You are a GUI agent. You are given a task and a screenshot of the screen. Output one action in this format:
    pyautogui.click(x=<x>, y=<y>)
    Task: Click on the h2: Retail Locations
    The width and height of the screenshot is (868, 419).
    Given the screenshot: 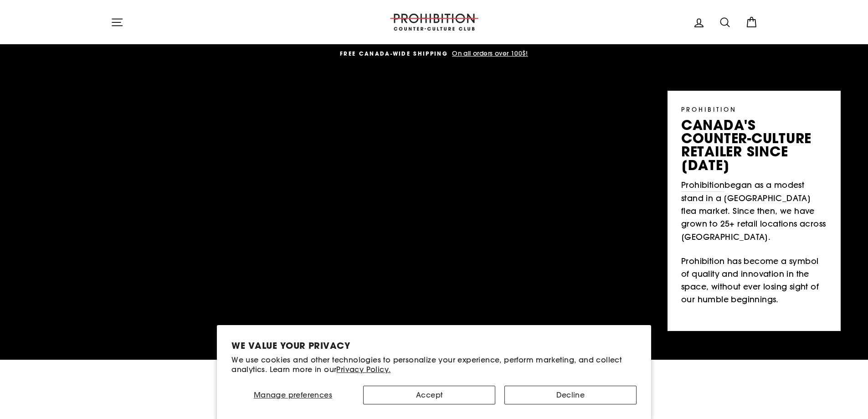 What is the action you would take?
    pyautogui.click(x=434, y=401)
    